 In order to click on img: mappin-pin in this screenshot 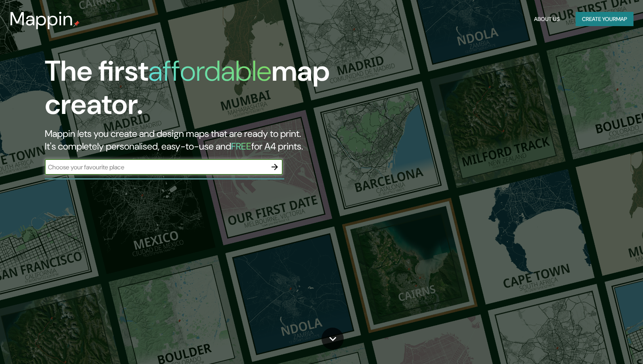, I will do `click(77, 23)`.